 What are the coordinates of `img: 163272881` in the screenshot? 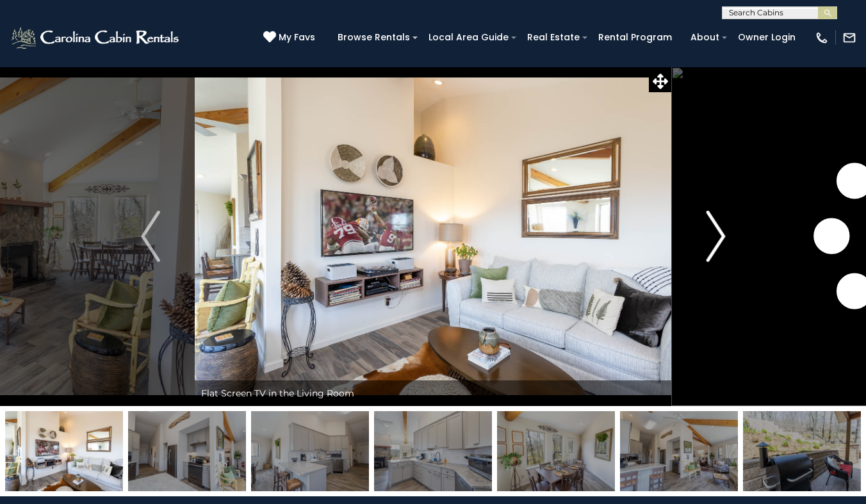 It's located at (64, 451).